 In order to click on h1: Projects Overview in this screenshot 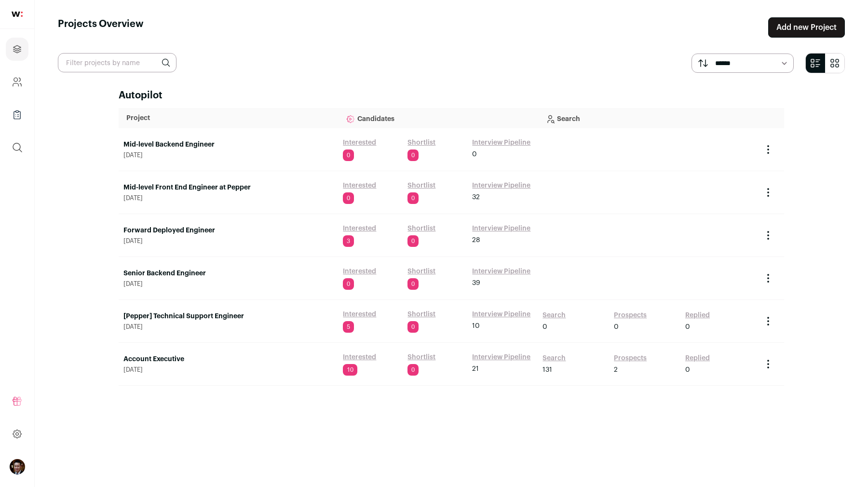, I will do `click(101, 28)`.